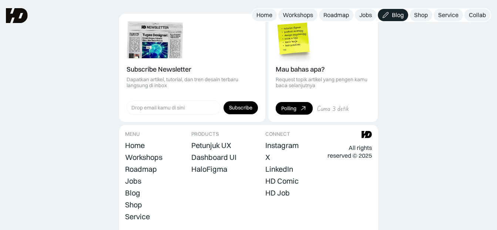 This screenshot has height=230, width=497. What do you see at coordinates (241, 107) in the screenshot?
I see `input: Subscribe` at bounding box center [241, 107].